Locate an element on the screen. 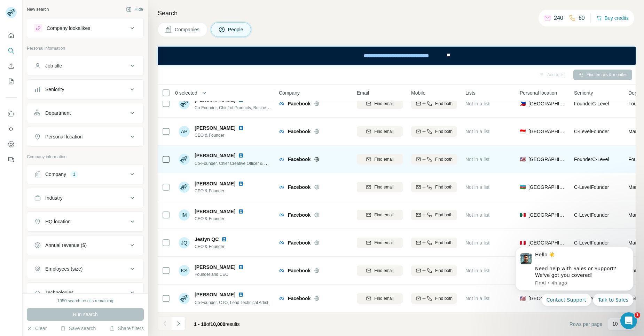 Image resolution: width=644 pixels, height=336 pixels. span: Jestyn QC is located at coordinates (207, 239).